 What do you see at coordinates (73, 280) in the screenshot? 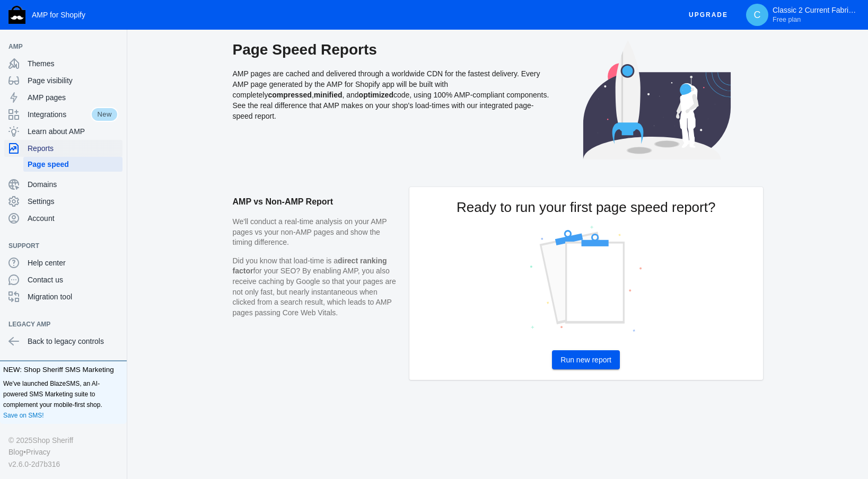
I see `span: Contact us` at bounding box center [73, 280].